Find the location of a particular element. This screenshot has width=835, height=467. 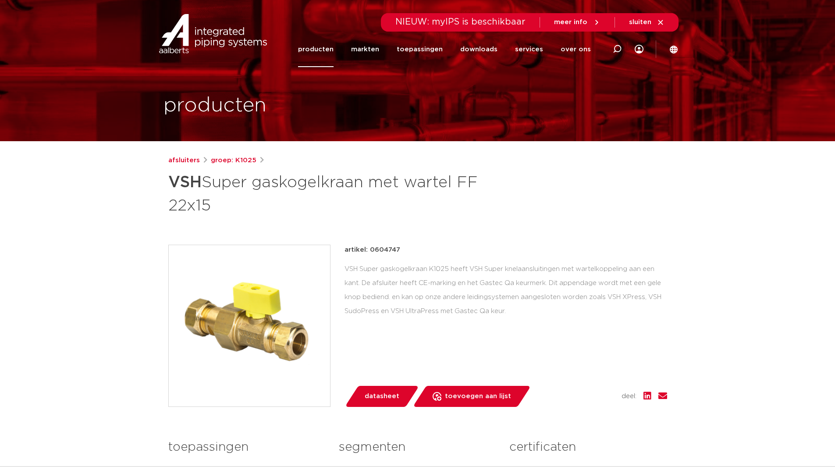

span: sluiten is located at coordinates (640, 22).